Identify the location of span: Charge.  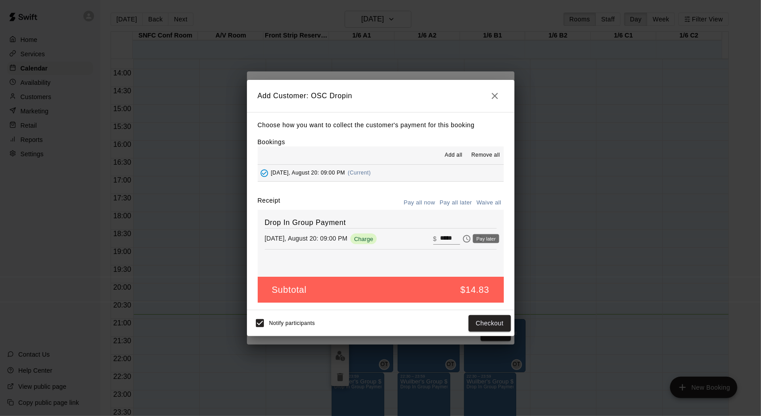
(363, 239).